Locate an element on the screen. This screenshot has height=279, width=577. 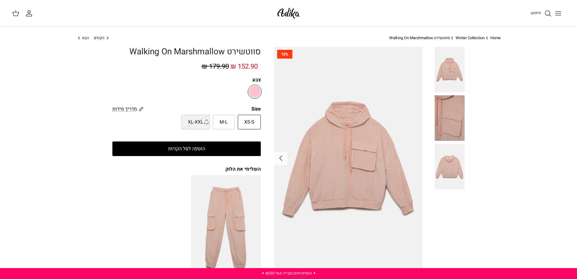
span: 152.90 ₪ is located at coordinates (244, 66).